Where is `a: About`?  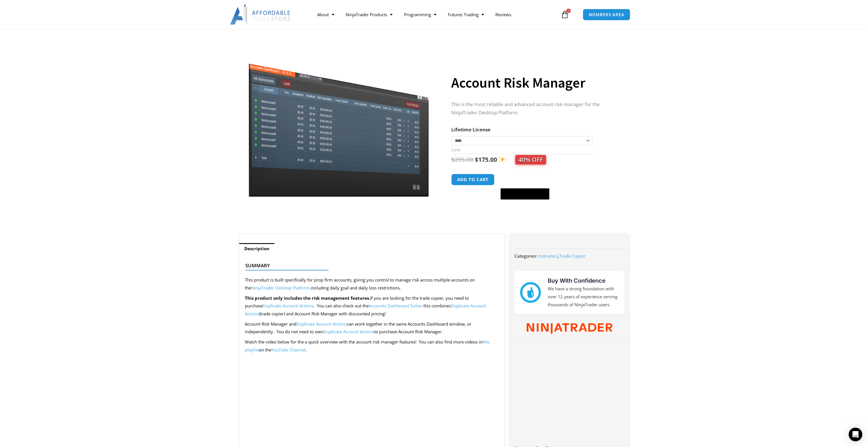 a: About is located at coordinates (326, 14).